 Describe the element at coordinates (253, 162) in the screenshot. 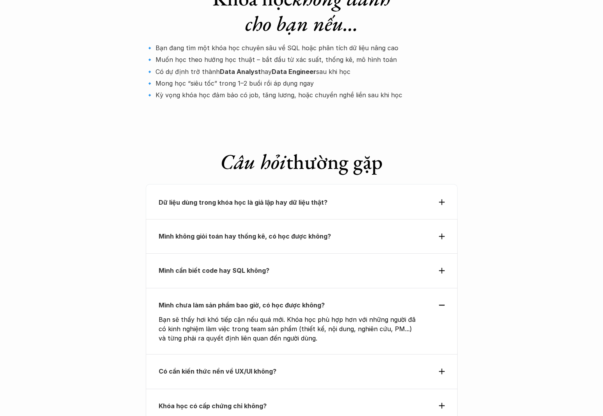

I see `em: Câu hỏi` at that location.